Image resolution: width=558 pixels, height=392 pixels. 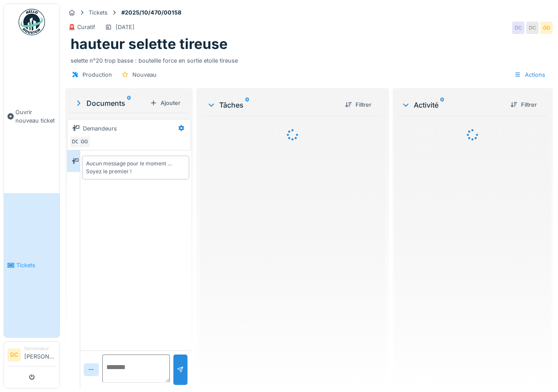 I want to click on div: Tickets, so click(x=98, y=12).